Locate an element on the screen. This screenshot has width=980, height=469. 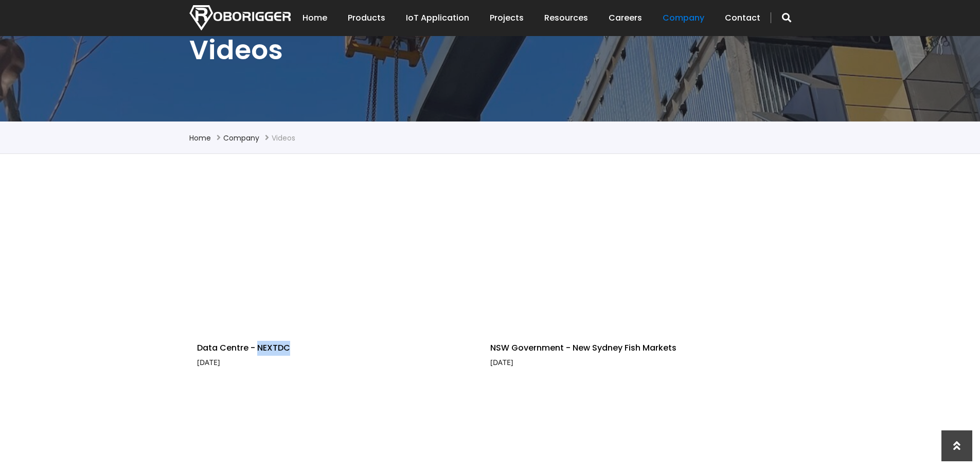
a: Contact is located at coordinates (742, 18).